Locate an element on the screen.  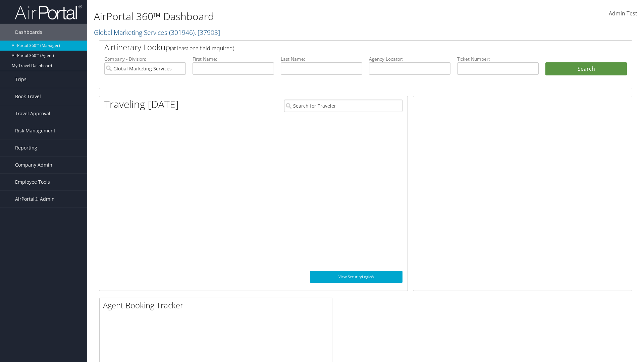
label: Ticket Number: is located at coordinates (498, 59).